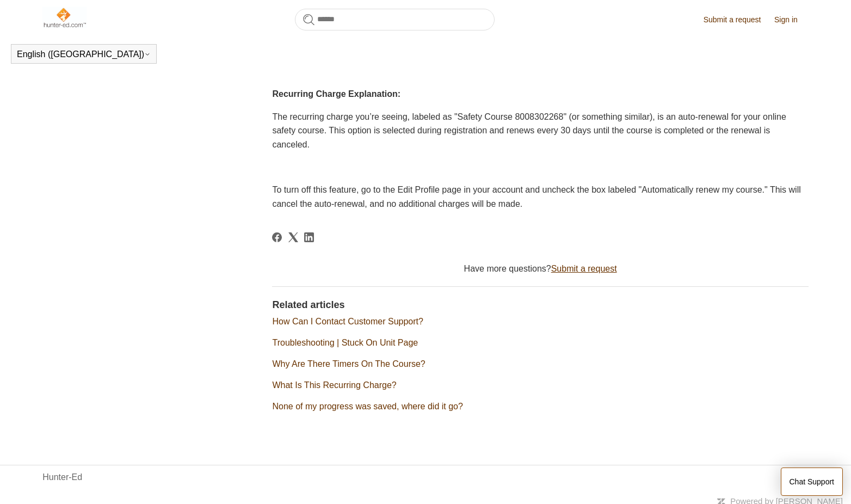 The image size is (851, 504). I want to click on span: To turn off this feature, go to the Edit Profile page in your account and uncheck the box labeled..., so click(536, 196).